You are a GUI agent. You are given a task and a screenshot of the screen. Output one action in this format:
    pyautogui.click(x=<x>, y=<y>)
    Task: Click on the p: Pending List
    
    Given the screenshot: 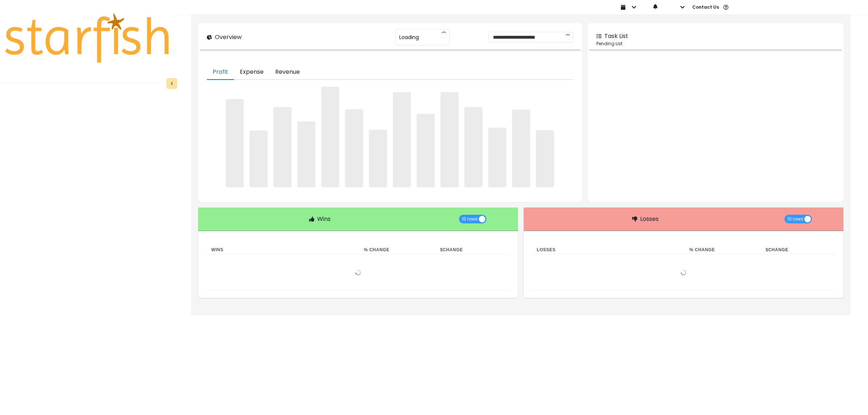 What is the action you would take?
    pyautogui.click(x=715, y=43)
    